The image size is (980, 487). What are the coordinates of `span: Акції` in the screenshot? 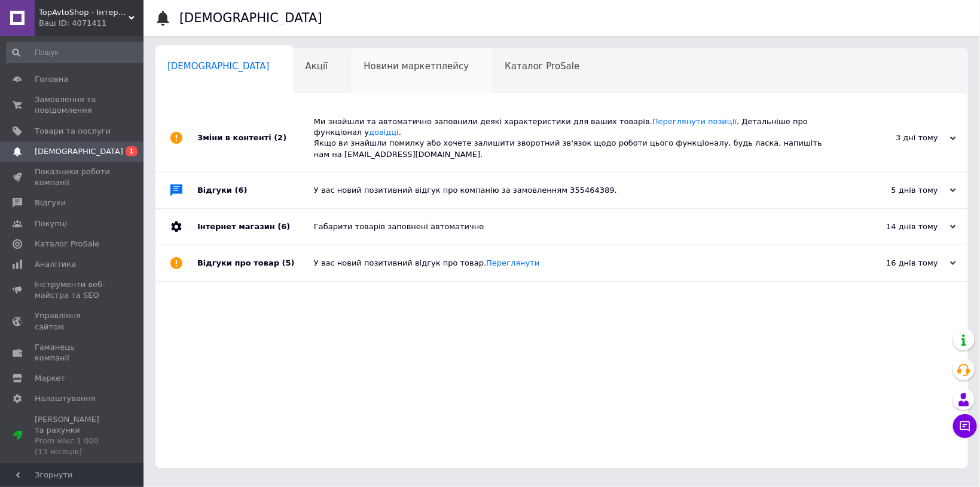 It's located at (317, 66).